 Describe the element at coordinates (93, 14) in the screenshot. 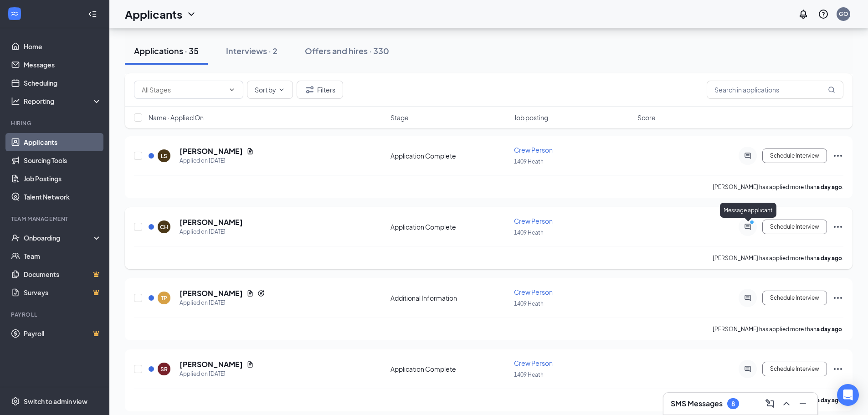

I see `svg: Collapse` at that location.